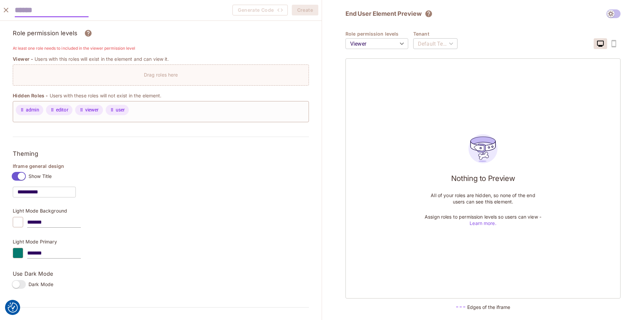 This screenshot has height=320, width=644. What do you see at coordinates (260, 10) in the screenshot?
I see `span: Create the element to generate code` at bounding box center [260, 10].